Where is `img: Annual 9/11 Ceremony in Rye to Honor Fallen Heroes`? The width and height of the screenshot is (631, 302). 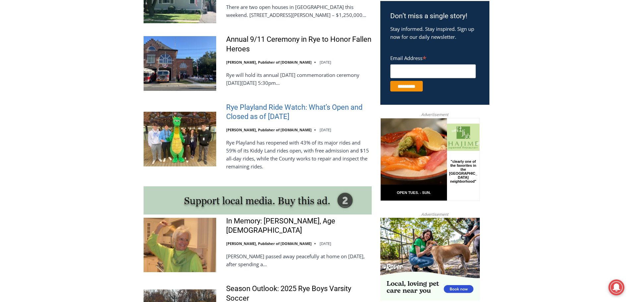 img: Annual 9/11 Ceremony in Rye to Honor Fallen Heroes is located at coordinates (180, 63).